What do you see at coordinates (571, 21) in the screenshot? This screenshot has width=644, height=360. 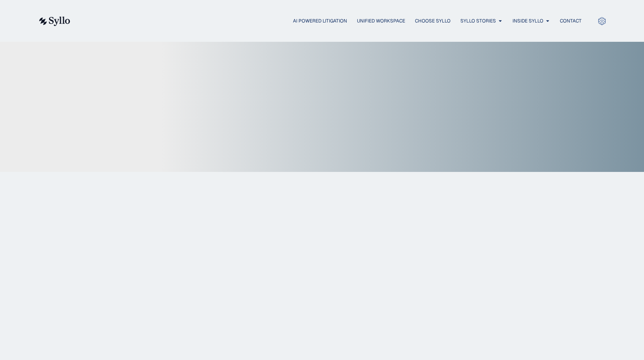 I see `span: Contact` at bounding box center [571, 21].